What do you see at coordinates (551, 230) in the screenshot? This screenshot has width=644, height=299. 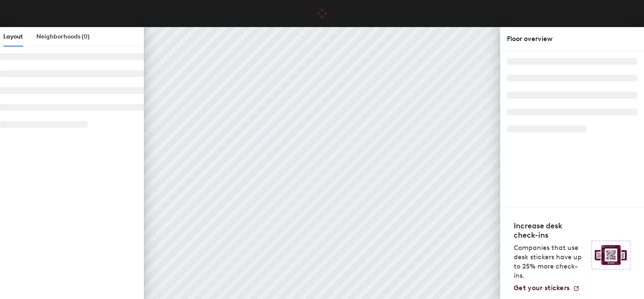 I see `h4: Increase desk check-ins` at bounding box center [551, 230].